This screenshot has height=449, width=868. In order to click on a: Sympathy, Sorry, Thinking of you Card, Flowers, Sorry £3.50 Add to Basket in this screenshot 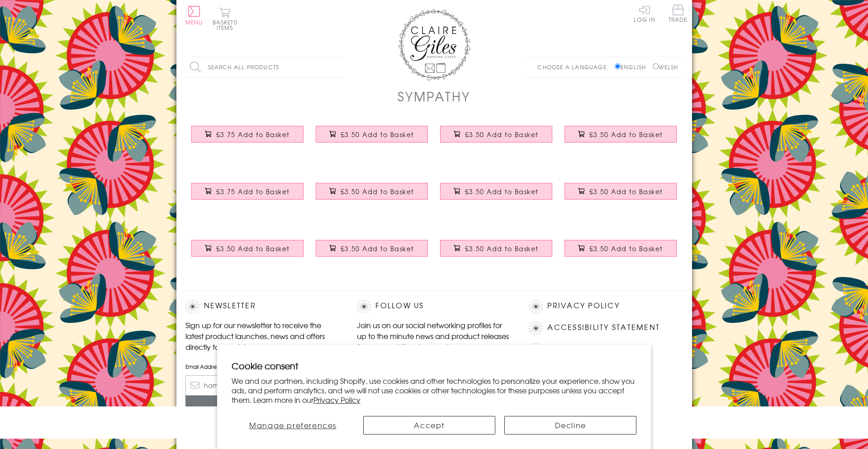, I will do `click(247, 252)`.